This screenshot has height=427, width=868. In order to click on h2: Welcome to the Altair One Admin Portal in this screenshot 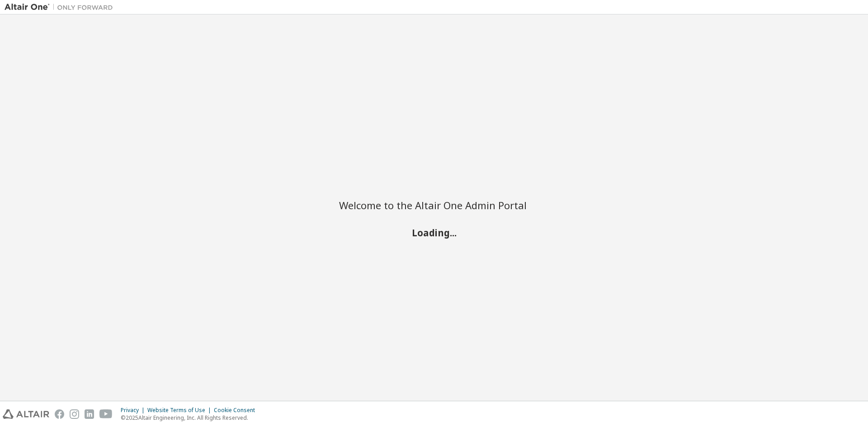, I will do `click(434, 206)`.